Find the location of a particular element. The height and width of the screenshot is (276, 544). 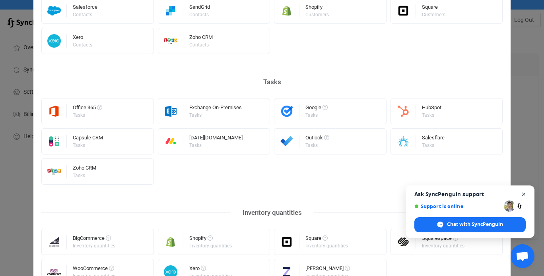

img: big-commerce.png is located at coordinates (54, 242).